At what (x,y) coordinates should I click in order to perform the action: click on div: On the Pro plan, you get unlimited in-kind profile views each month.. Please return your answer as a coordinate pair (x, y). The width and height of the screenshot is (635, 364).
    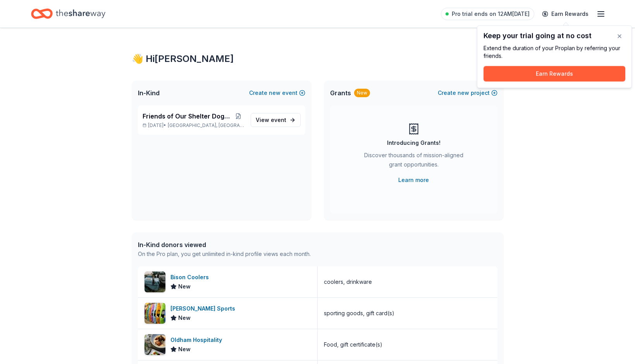
    Looking at the image, I should click on (224, 254).